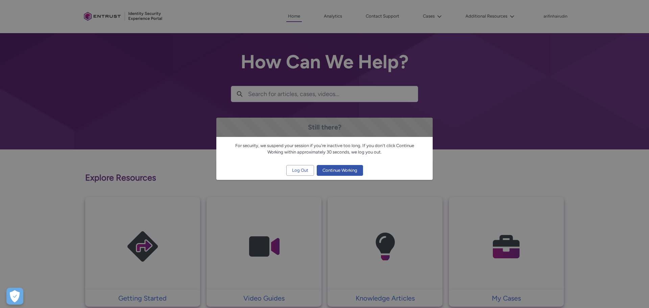 This screenshot has height=308, width=649. I want to click on button: Open Preferences, so click(15, 296).